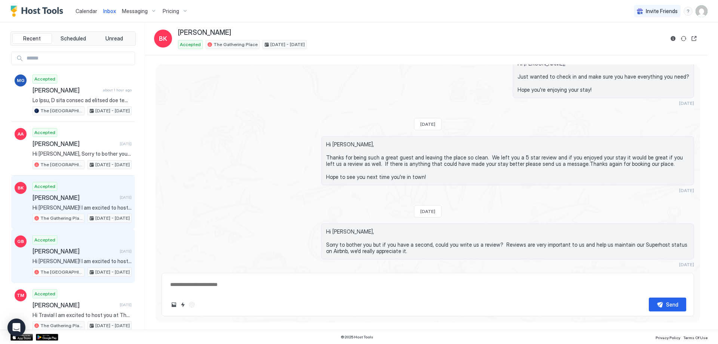  What do you see at coordinates (117, 90) in the screenshot?
I see `span: about 1 hour ago` at bounding box center [117, 90].